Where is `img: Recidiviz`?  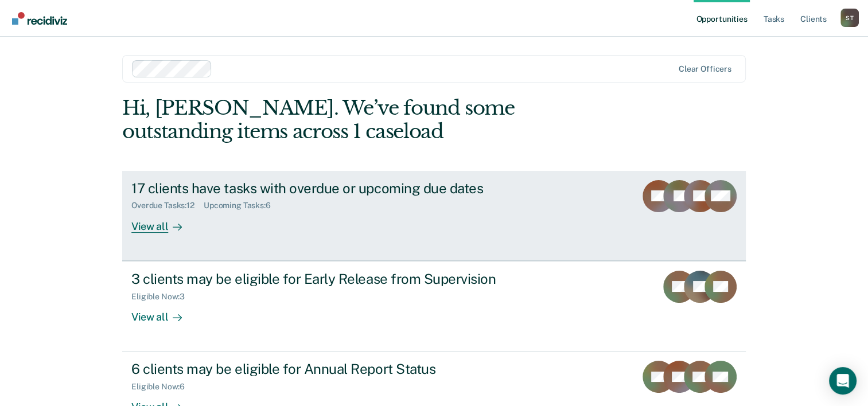 img: Recidiviz is located at coordinates (40, 18).